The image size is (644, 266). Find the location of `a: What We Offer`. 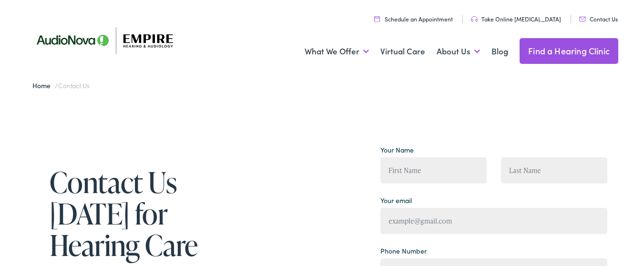

a: What We Offer is located at coordinates (337, 51).